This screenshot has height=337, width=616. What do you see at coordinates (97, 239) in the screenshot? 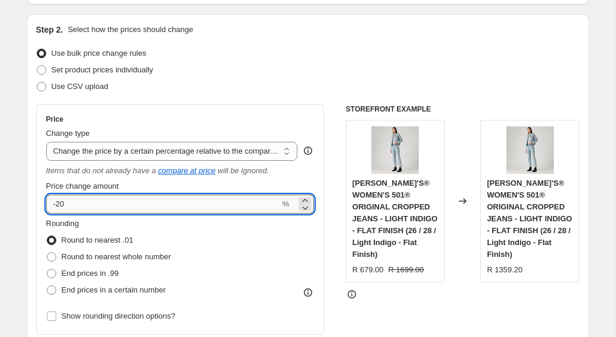
I see `span: Round to nearest .01` at bounding box center [97, 239].